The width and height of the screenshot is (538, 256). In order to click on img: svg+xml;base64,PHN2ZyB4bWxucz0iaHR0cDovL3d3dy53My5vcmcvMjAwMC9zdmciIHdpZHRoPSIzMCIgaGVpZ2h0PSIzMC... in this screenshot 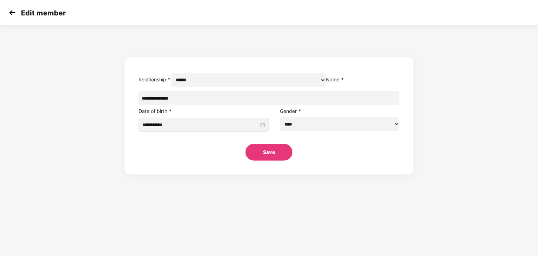, I will do `click(12, 13)`.